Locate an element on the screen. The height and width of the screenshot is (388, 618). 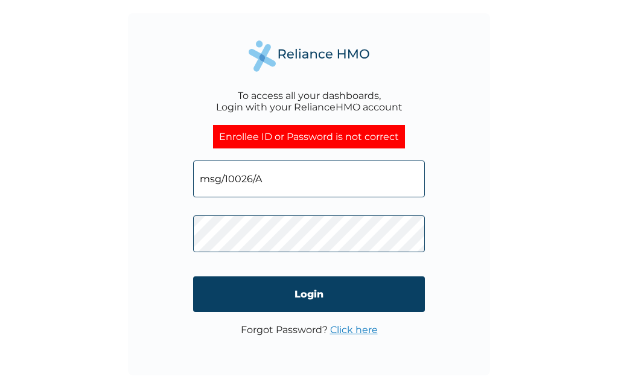
input: Login is located at coordinates (309, 294).